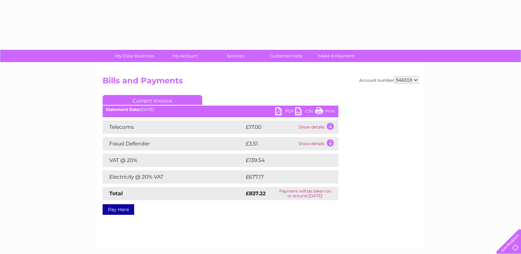 Image resolution: width=521 pixels, height=254 pixels. Describe the element at coordinates (118, 210) in the screenshot. I see `a: Pay Here` at that location.